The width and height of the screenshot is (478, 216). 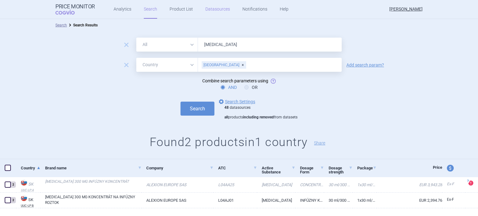 What do you see at coordinates (61, 25) in the screenshot?
I see `a: Search` at bounding box center [61, 25].